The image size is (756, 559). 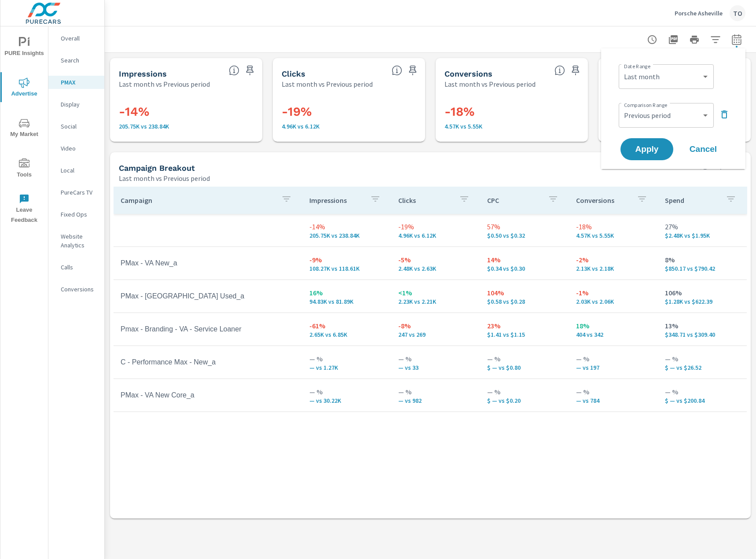 What do you see at coordinates (698, 13) in the screenshot?
I see `p: Porsche Asheville` at bounding box center [698, 13].